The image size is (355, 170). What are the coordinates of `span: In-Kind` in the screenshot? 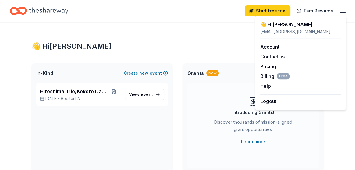 It's located at (45, 73).